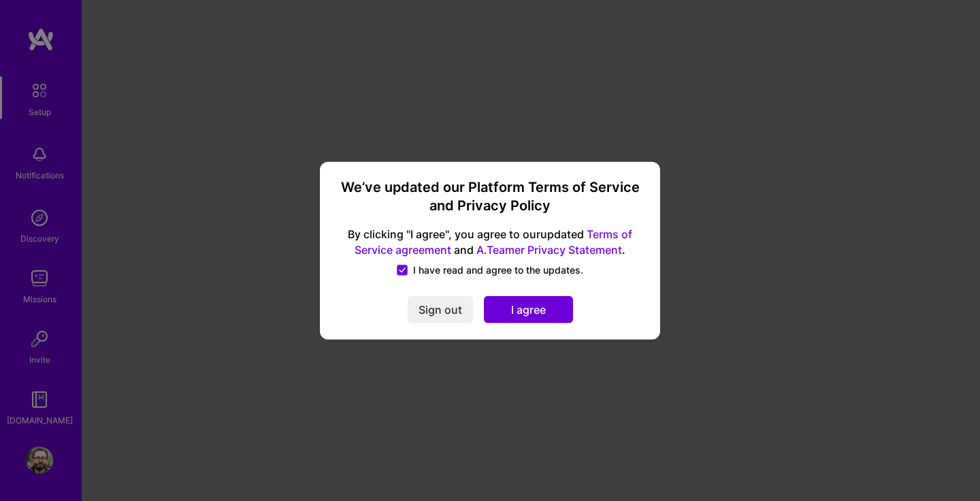  I want to click on h3: We’ve updated our Platform Terms of Service and Privacy Policy, so click(490, 196).